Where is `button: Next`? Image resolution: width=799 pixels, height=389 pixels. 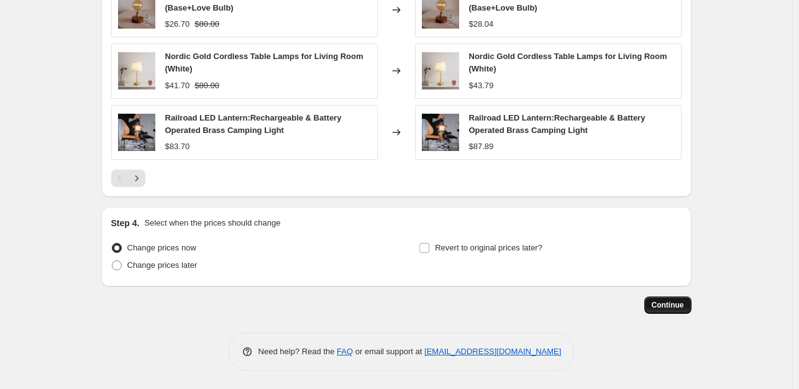
button: Next is located at coordinates (137, 178).